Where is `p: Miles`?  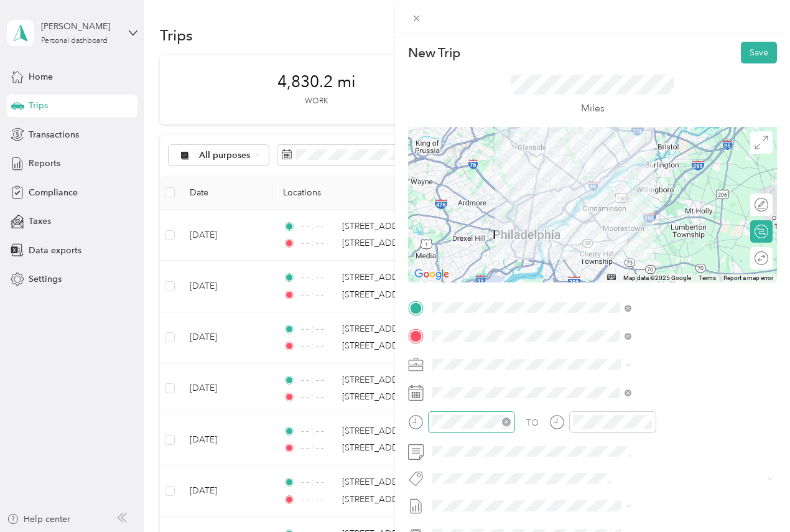
p: Miles is located at coordinates (593, 108).